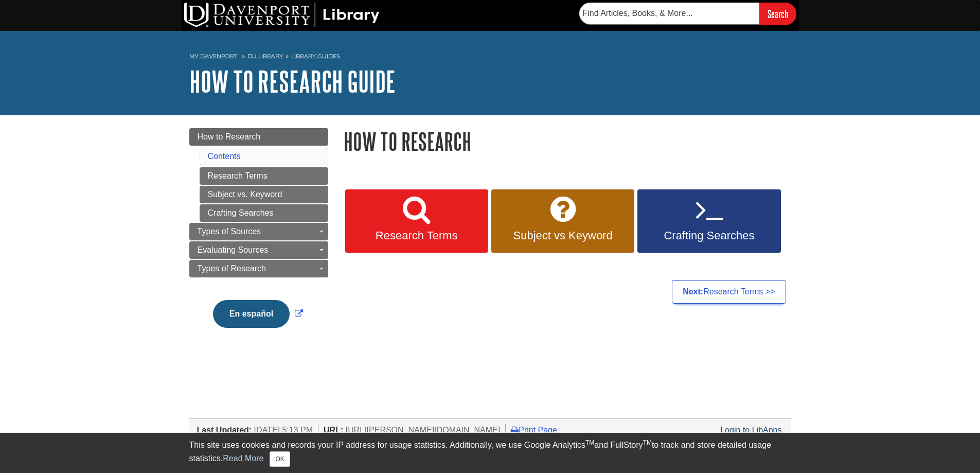  What do you see at coordinates (562, 222) in the screenshot?
I see `a: Subject vs Keyword` at bounding box center [562, 222].